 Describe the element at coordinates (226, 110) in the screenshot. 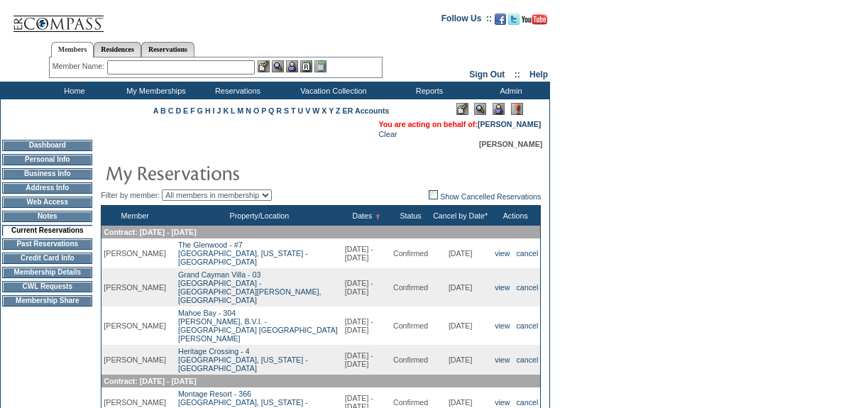

I see `a: K` at that location.